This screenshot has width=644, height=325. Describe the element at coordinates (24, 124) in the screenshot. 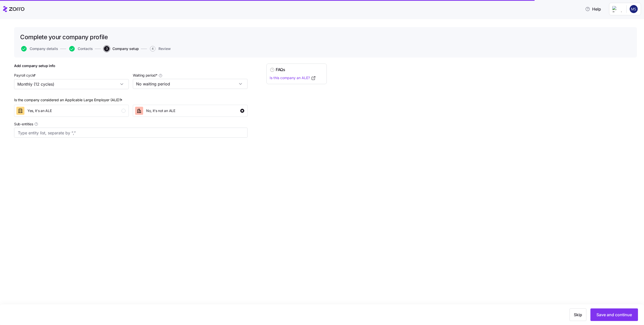

I see `span: Sub-entities` at that location.